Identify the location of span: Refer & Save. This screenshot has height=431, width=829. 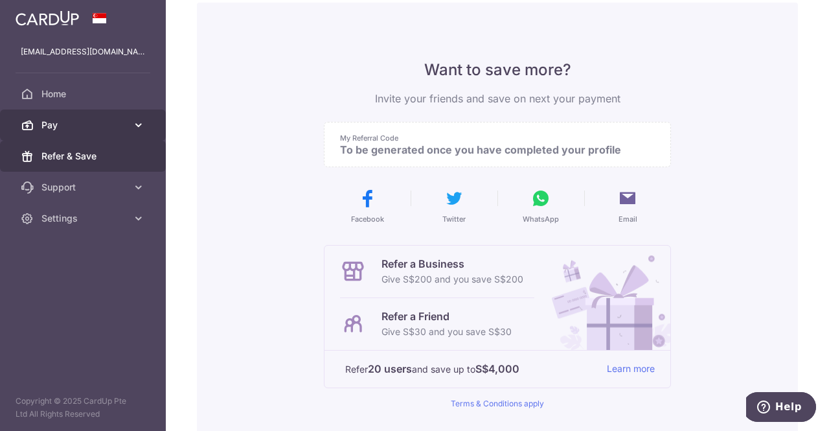
(84, 156).